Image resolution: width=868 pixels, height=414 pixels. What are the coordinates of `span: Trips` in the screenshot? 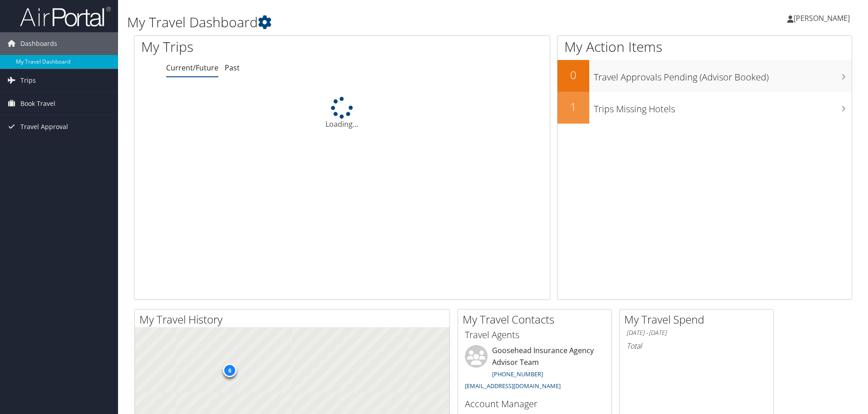 It's located at (28, 80).